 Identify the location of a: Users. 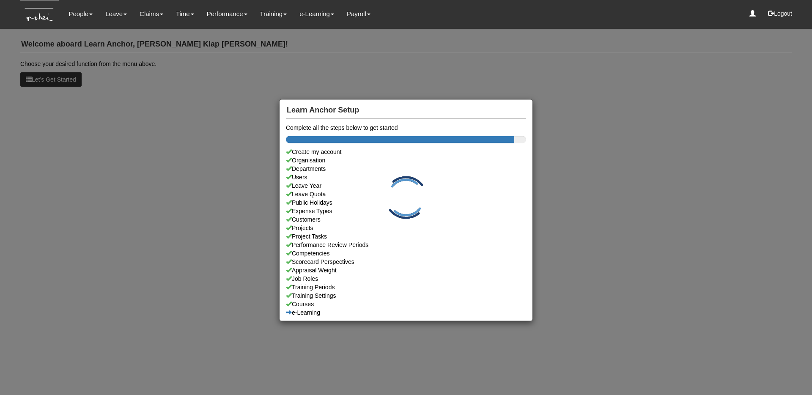
(406, 177).